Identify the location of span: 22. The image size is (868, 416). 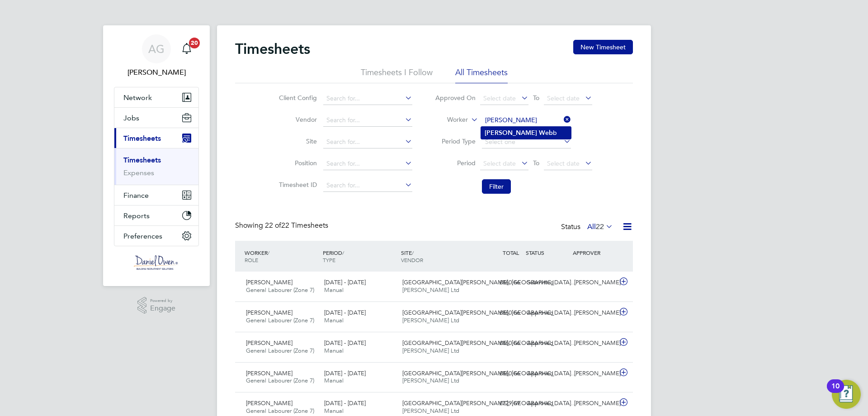
(600, 226).